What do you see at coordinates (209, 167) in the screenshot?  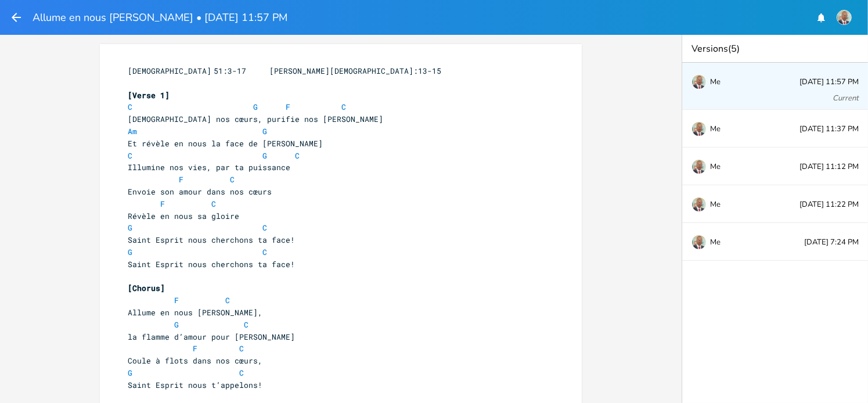 I see `span: Illumine nos vies, par ta puissance` at bounding box center [209, 167].